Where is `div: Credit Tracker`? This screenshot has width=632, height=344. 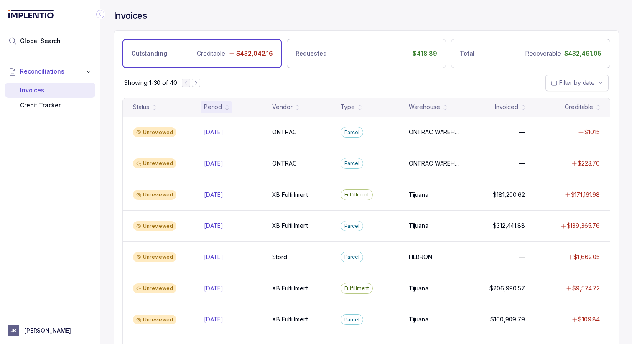
div: Credit Tracker is located at coordinates (50, 105).